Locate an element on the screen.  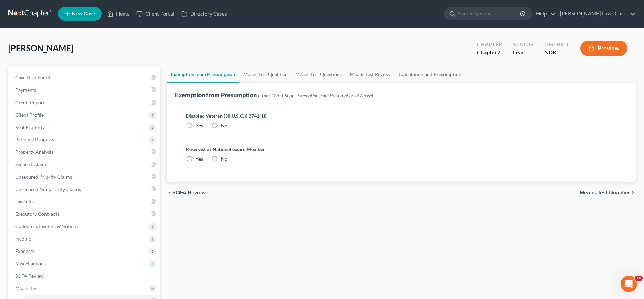
a: Unsecured Nonpriority Claims is located at coordinates (85, 189).